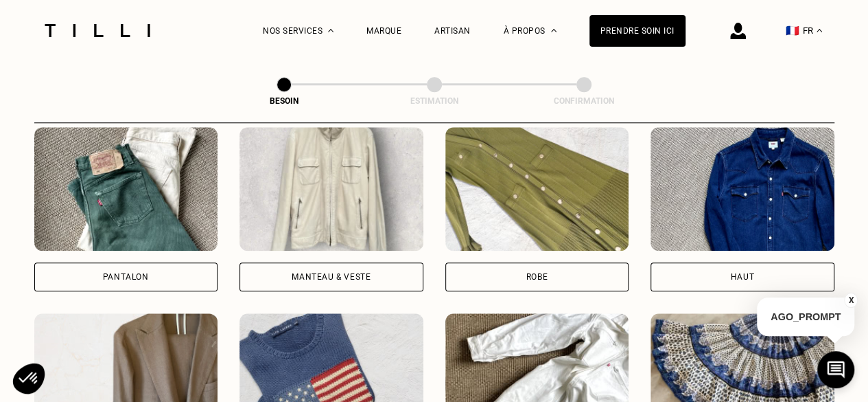  Describe the element at coordinates (284, 101) in the screenshot. I see `div: Besoin` at that location.